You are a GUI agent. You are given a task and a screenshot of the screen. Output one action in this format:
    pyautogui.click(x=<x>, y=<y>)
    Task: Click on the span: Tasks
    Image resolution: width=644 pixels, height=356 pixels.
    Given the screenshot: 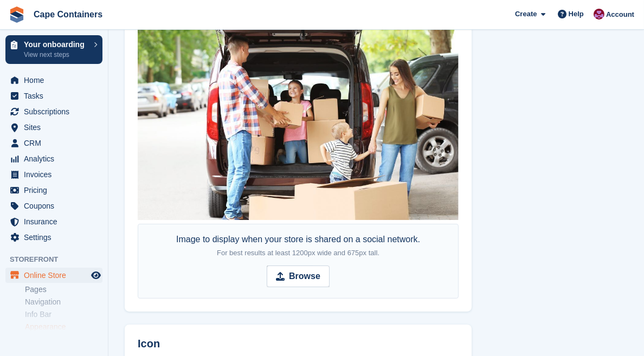 What is the action you would take?
    pyautogui.click(x=56, y=96)
    